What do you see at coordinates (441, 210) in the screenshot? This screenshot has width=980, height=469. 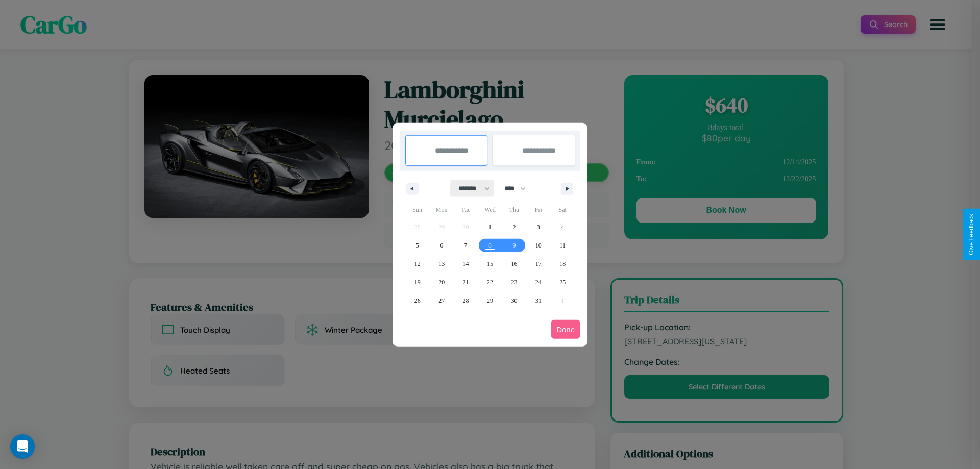 I see `span: Mon` at bounding box center [441, 210].